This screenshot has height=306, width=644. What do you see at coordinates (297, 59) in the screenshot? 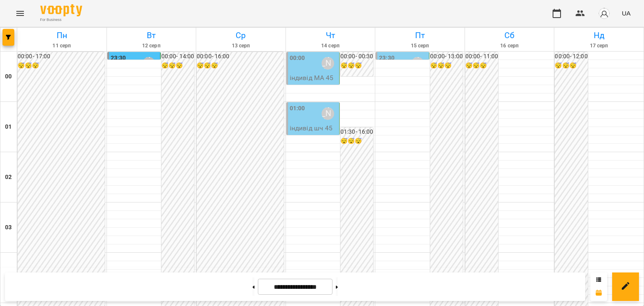
I see `label: 00:00` at bounding box center [297, 59].